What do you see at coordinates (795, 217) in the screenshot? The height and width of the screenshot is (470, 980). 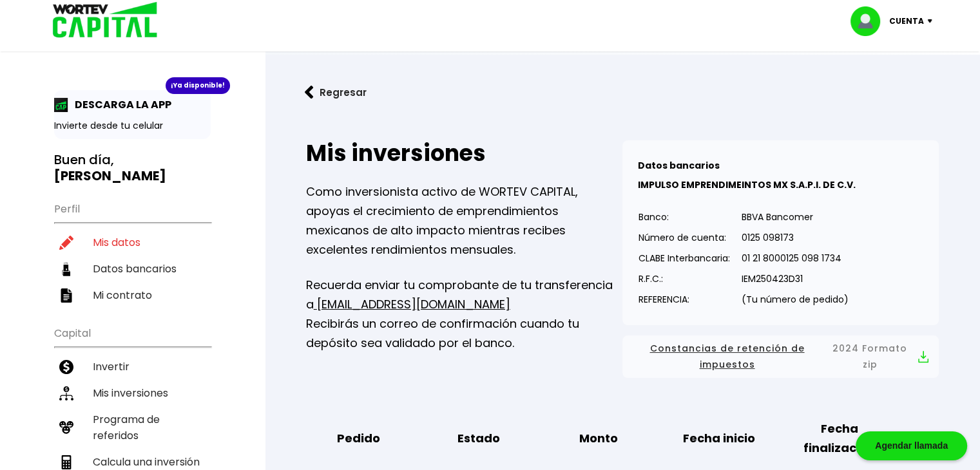 I see `p: BBVA Bancomer` at bounding box center [795, 217].